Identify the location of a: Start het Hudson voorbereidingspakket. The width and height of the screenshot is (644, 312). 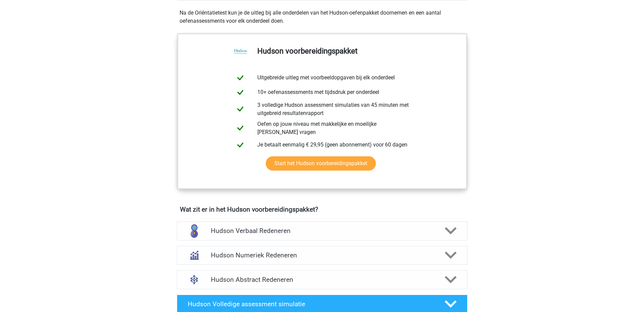
(321, 163).